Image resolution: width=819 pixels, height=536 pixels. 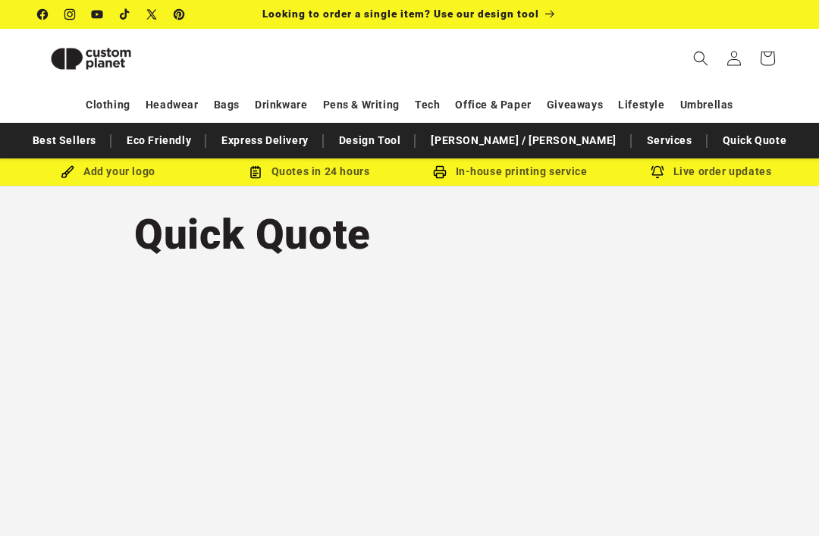 I want to click on div: Add your logo, so click(x=108, y=171).